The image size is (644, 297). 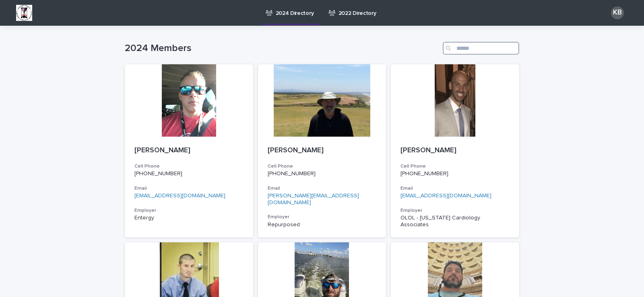 I want to click on div: Search, so click(x=481, y=48).